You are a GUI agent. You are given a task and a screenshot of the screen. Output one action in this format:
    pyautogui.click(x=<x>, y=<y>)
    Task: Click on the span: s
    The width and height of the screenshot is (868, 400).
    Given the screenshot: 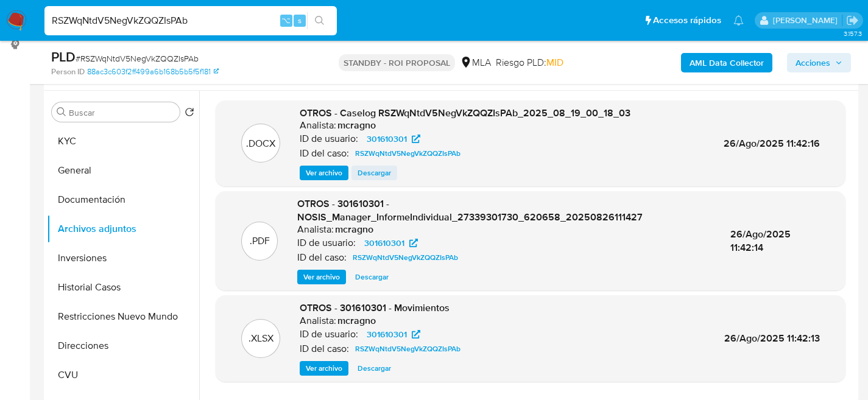 What is the action you would take?
    pyautogui.click(x=300, y=20)
    